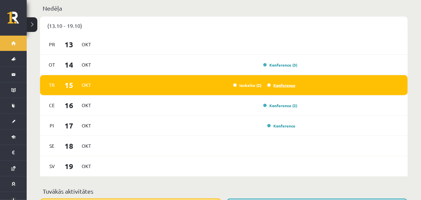 This screenshot has width=421, height=200. What do you see at coordinates (69, 44) in the screenshot?
I see `span: 13` at bounding box center [69, 44].